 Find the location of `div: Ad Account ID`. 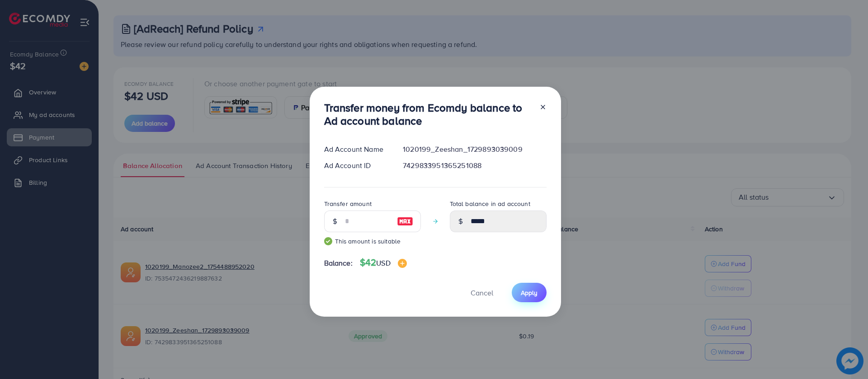

div: Ad Account ID is located at coordinates (356, 165).